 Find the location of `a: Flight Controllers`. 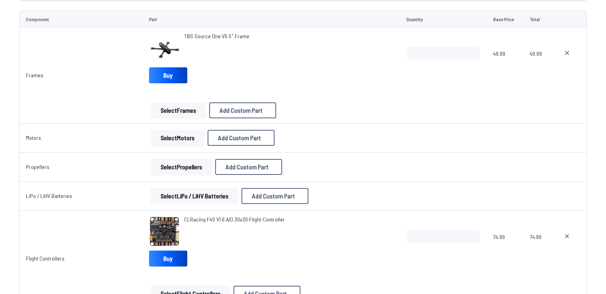

a: Flight Controllers is located at coordinates (45, 258).